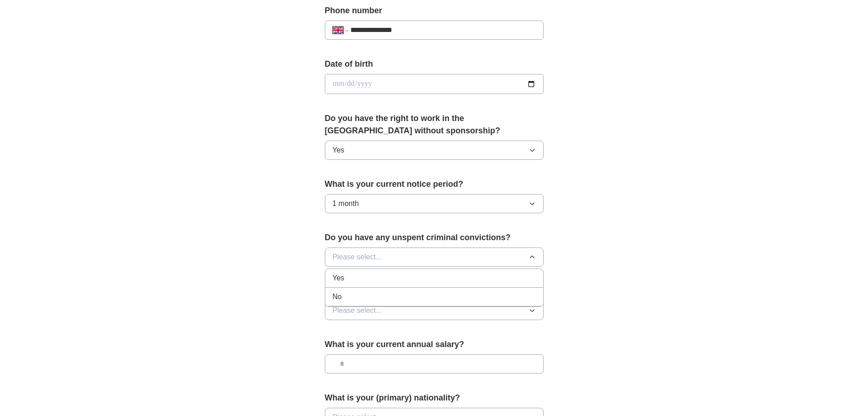 The height and width of the screenshot is (416, 868). I want to click on span: No, so click(338, 297).